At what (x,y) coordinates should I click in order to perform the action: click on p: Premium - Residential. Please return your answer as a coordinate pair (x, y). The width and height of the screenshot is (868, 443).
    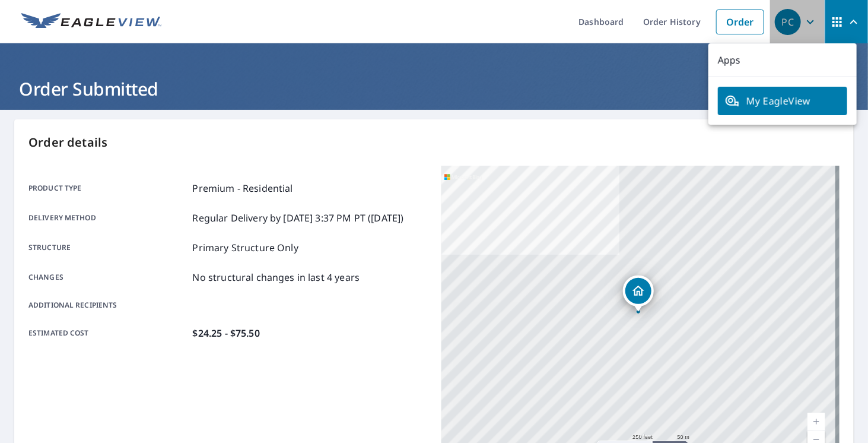
    Looking at the image, I should click on (242, 188).